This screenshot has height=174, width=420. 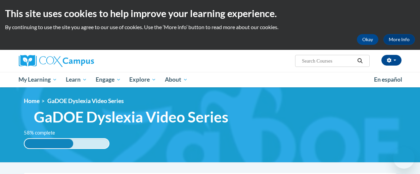 I want to click on span: About, so click(x=176, y=80).